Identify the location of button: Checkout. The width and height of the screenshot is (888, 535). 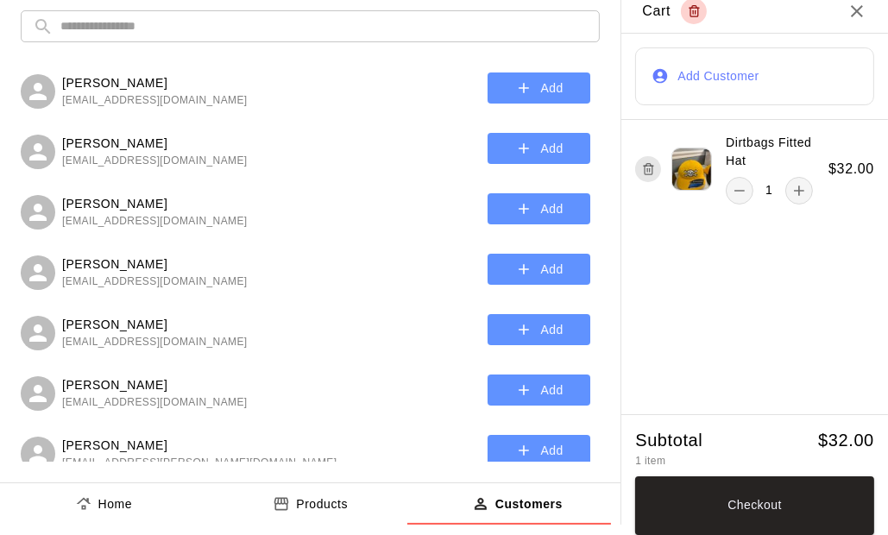
(754, 506).